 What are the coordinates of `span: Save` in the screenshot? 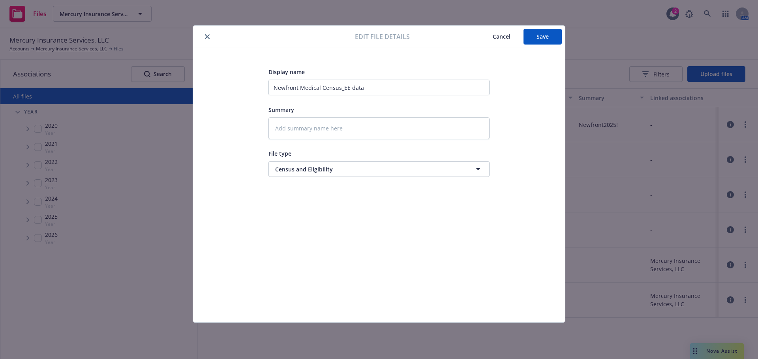 It's located at (542, 36).